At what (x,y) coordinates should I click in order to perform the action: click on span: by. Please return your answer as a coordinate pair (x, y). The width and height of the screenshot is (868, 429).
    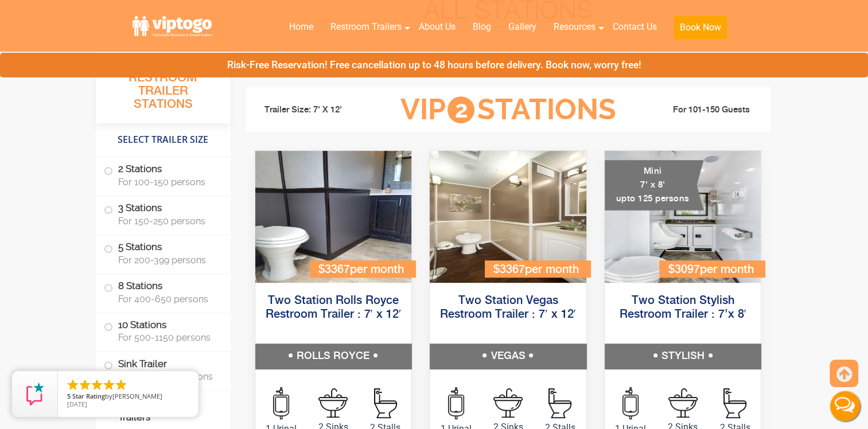
    Looking at the image, I should click on (128, 396).